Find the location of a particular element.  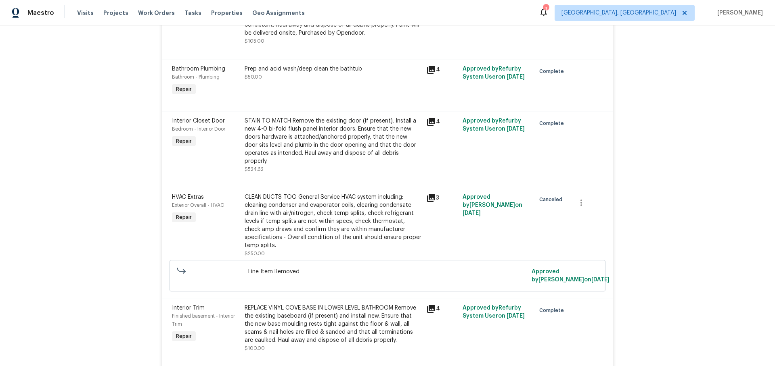

span: $50.00 is located at coordinates (253, 77).